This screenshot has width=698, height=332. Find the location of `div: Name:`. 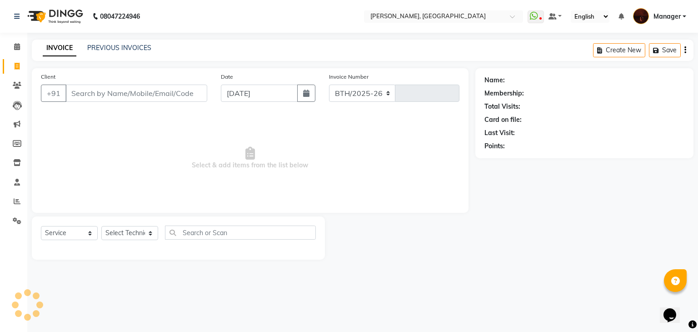

div: Name: is located at coordinates (494, 80).